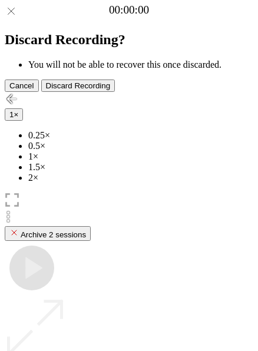 The width and height of the screenshot is (258, 351). What do you see at coordinates (48, 233) in the screenshot?
I see `button: Archive 2 sessions` at bounding box center [48, 233].